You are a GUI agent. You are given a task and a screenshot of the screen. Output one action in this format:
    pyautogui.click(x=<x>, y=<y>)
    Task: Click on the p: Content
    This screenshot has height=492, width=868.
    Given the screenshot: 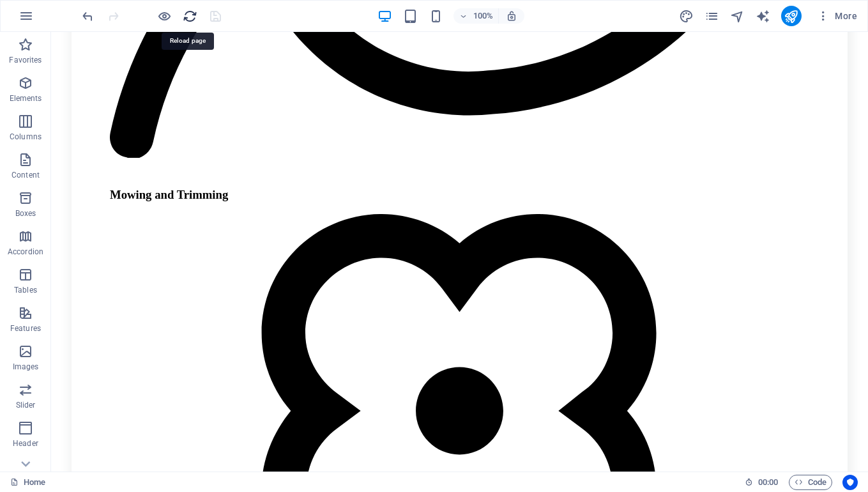 What is the action you would take?
    pyautogui.click(x=26, y=175)
    